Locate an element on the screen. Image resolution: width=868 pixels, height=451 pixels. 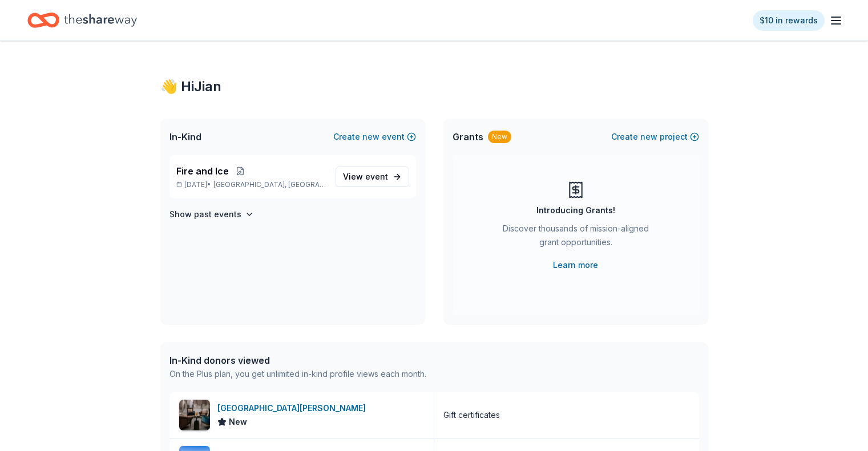
span: New is located at coordinates (238, 422).